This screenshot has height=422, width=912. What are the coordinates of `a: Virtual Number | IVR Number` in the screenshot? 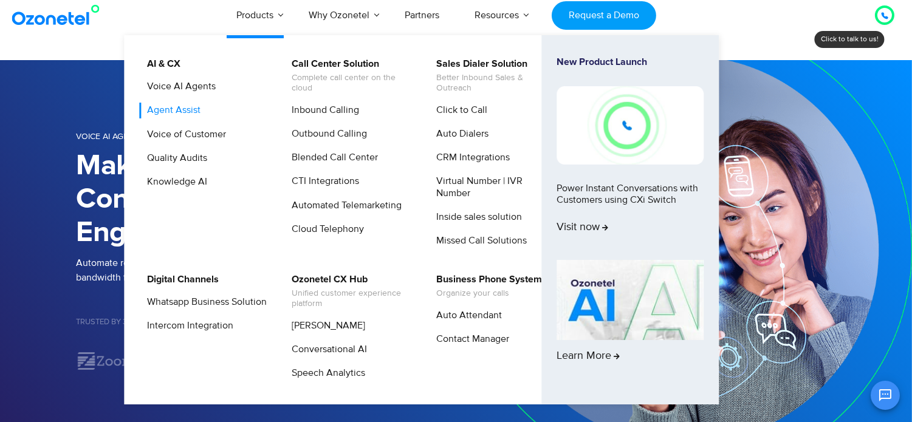 It's located at (494, 187).